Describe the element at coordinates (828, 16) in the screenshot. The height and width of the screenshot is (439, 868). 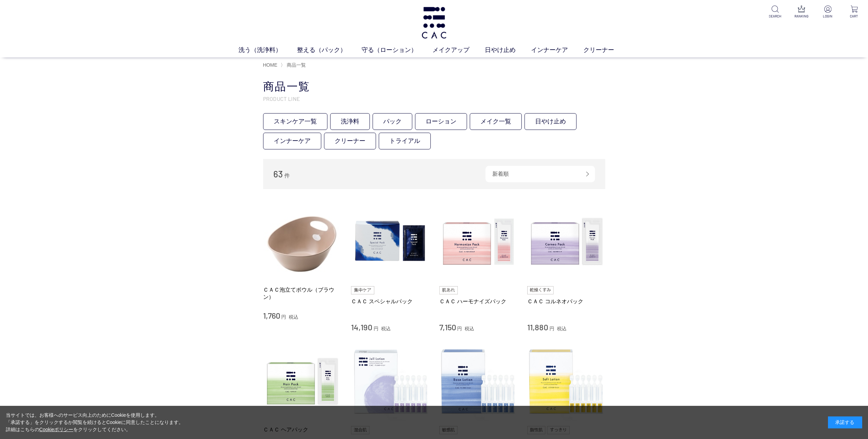
I see `p: LOGIN` at that location.